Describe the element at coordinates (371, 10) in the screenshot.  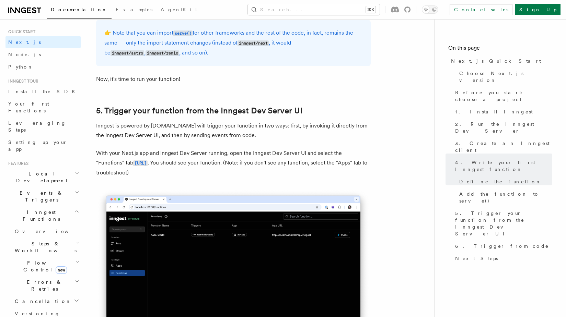
I see `kbd: ⌘K` at that location.